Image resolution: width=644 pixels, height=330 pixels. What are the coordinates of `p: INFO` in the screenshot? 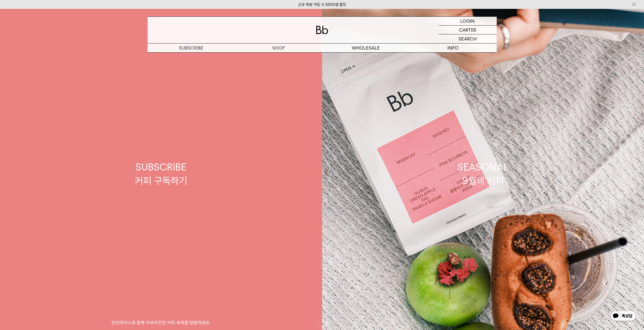 It's located at (453, 48).